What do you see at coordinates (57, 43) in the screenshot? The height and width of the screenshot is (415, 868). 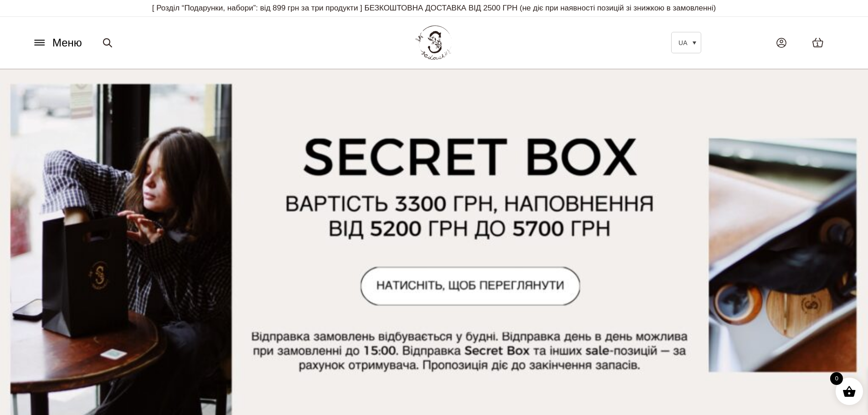 I see `button: Меню` at bounding box center [57, 43].